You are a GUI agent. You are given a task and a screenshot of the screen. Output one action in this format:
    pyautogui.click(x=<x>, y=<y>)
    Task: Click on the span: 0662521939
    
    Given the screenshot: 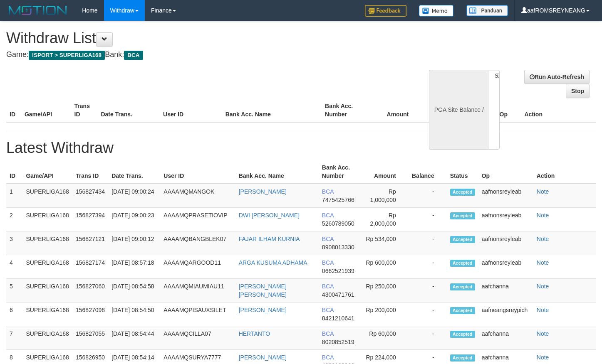 What is the action you would take?
    pyautogui.click(x=338, y=271)
    